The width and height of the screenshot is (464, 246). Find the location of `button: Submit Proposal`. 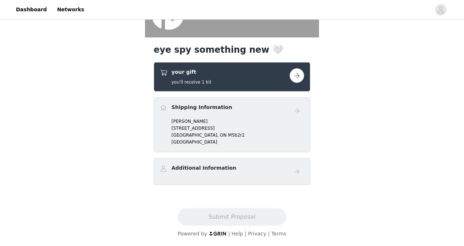

button: Submit Proposal is located at coordinates (232, 217).